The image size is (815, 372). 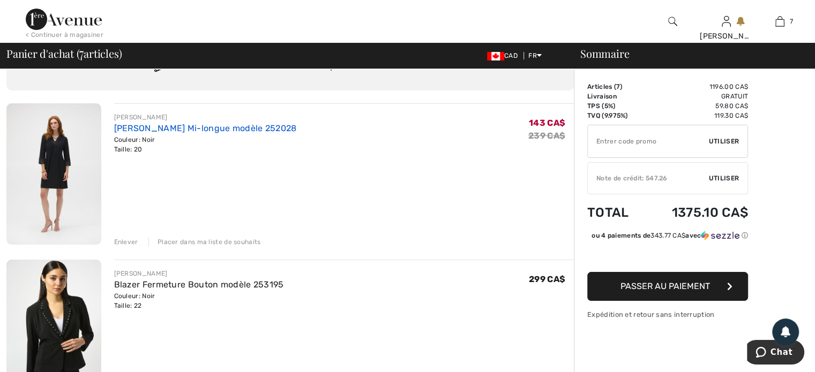 I want to click on div: Note de crédit: 547.26, so click(x=648, y=178).